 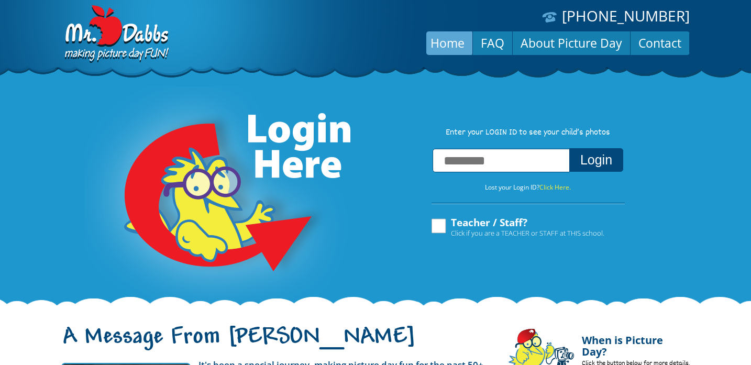 I want to click on button: Login, so click(x=596, y=160).